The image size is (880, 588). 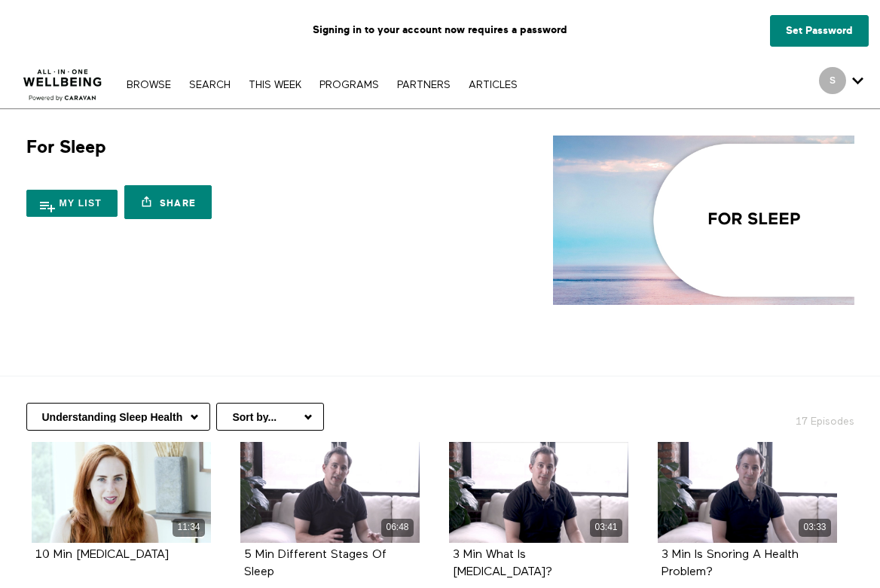 What do you see at coordinates (66, 147) in the screenshot?
I see `h1: For Sleep` at bounding box center [66, 147].